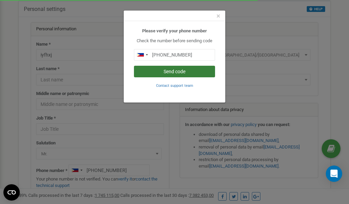  Describe the element at coordinates (174, 41) in the screenshot. I see `p: Check the number before sending code` at that location.